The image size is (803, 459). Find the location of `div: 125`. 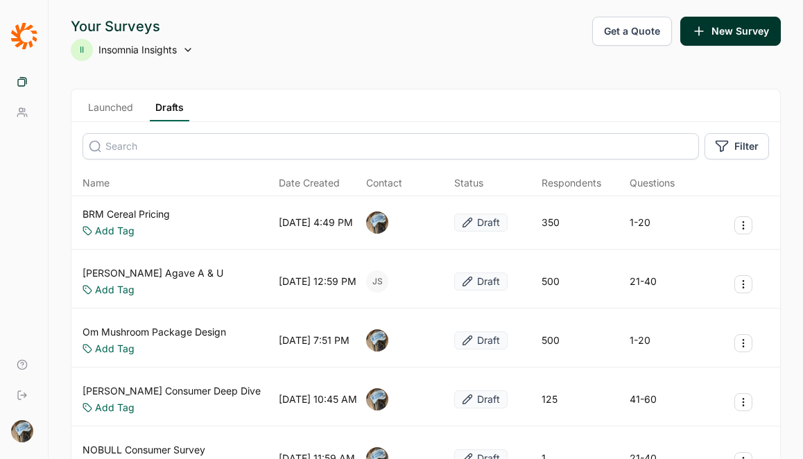

div: 125 is located at coordinates (549, 400).